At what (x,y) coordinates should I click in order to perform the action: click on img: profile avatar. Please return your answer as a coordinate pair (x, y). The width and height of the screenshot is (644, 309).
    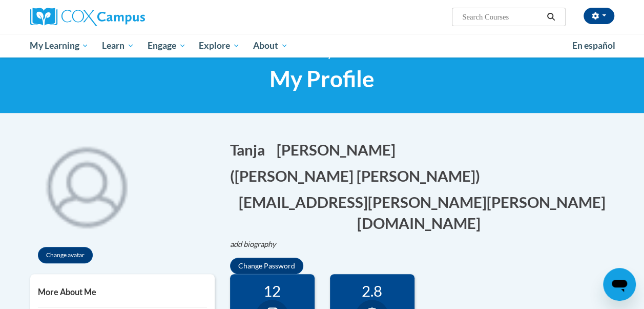
    Looking at the image, I should click on (87, 185).